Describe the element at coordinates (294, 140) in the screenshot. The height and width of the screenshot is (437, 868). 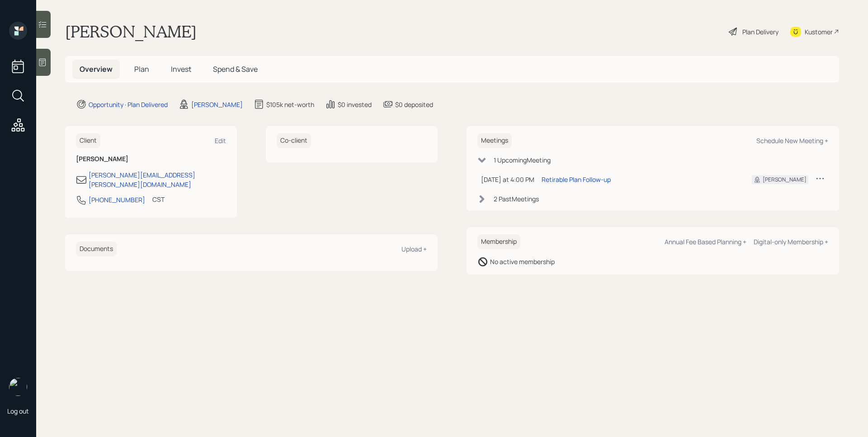
I see `h6: Co-client` at that location.